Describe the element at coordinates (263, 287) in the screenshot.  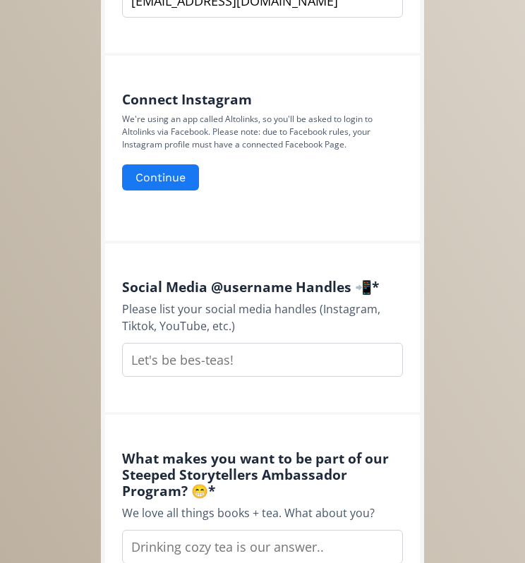
I see `h4: Social Media @username Handles 📲 *` at that location.